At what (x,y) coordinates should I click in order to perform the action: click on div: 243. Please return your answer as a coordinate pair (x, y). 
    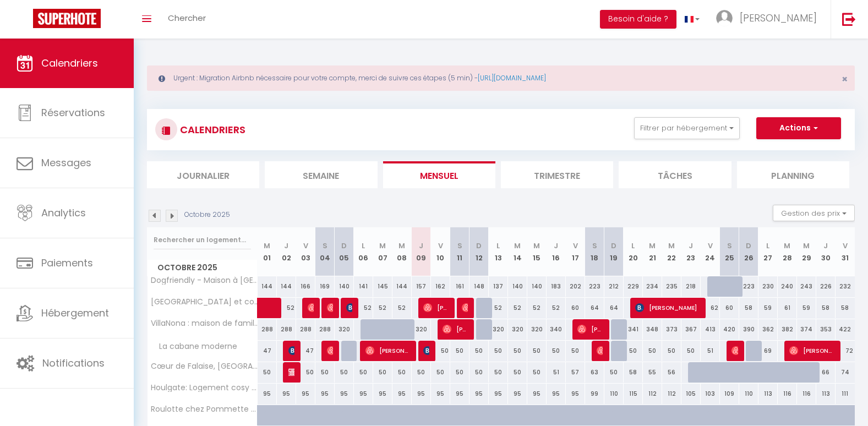
    Looking at the image, I should click on (806, 286).